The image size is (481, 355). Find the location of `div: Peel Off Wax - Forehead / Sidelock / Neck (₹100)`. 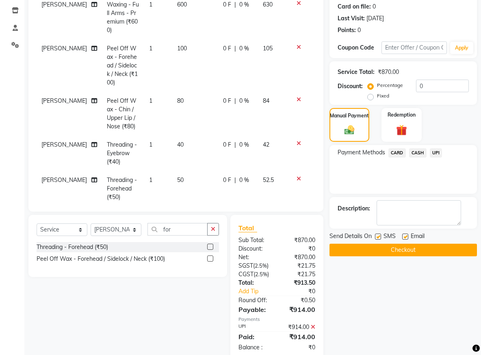

div: Peel Off Wax - Forehead / Sidelock / Neck (₹100) is located at coordinates (101, 259).